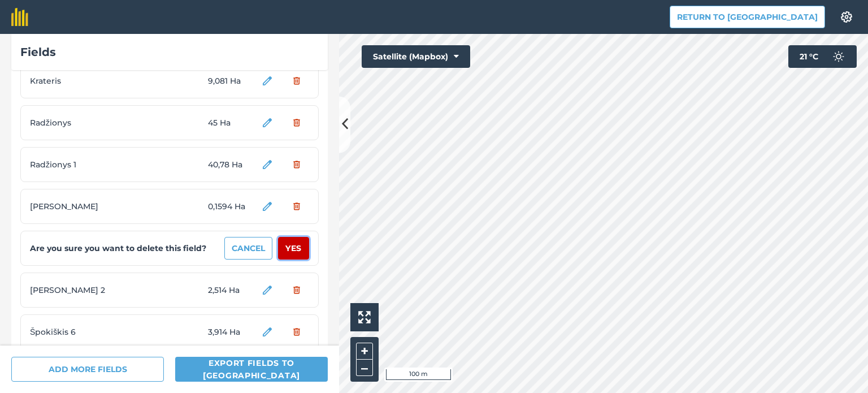 This screenshot has height=393, width=868. What do you see at coordinates (118, 248) in the screenshot?
I see `strong: Are you sure you want to delete this field?` at bounding box center [118, 248].